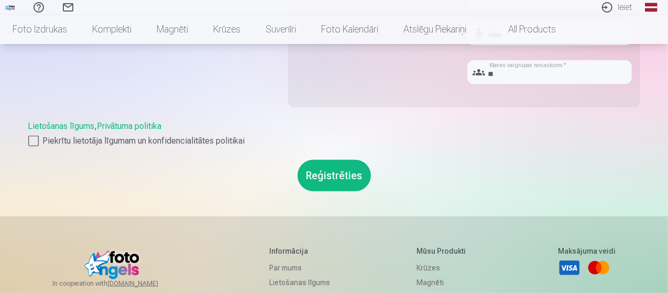 The image size is (668, 293). What do you see at coordinates (587, 251) in the screenshot?
I see `h5: Maksājuma veidi` at bounding box center [587, 251].